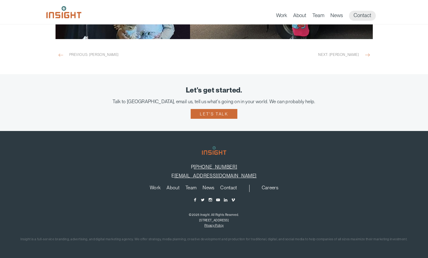 The width and height of the screenshot is (428, 258). I want to click on a: Vimeo, so click(233, 199).